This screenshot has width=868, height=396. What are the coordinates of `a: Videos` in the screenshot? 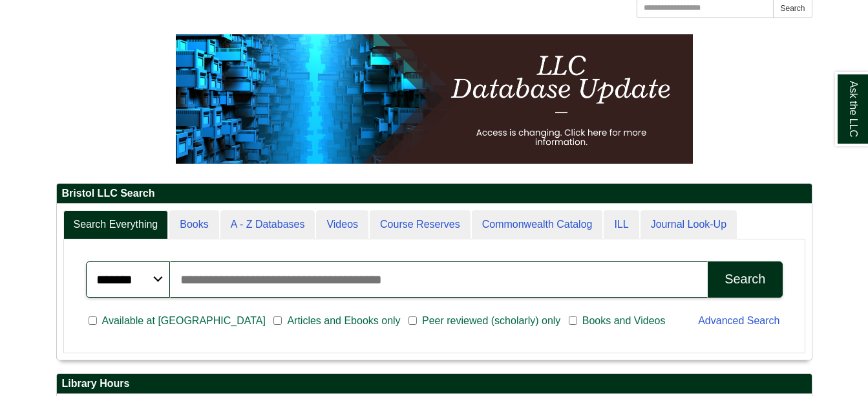 It's located at (342, 225).